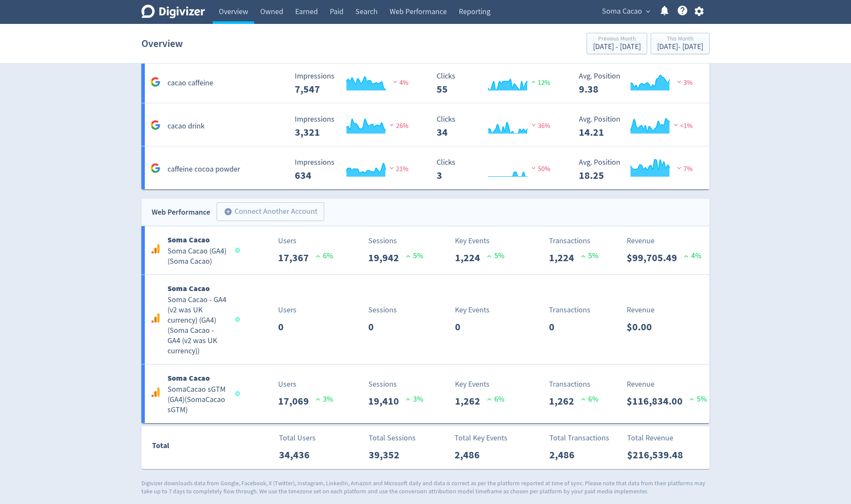  Describe the element at coordinates (683, 169) in the screenshot. I see `span: 7%` at that location.